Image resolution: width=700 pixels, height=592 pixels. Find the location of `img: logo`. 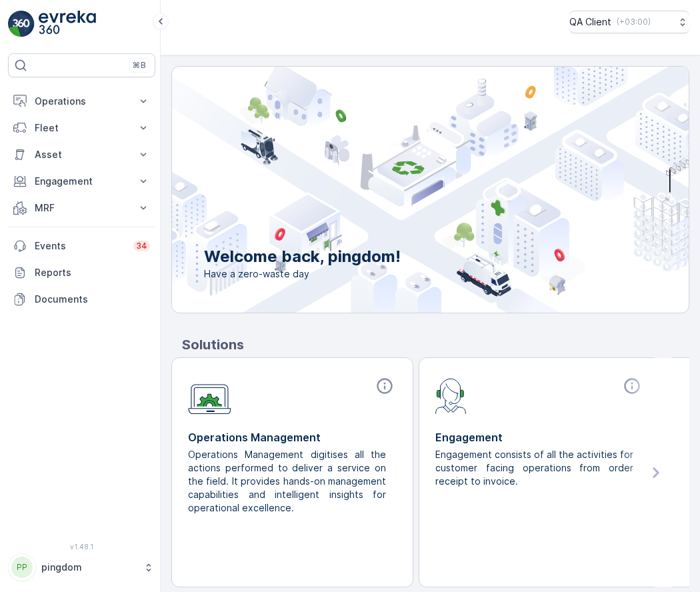

img: logo is located at coordinates (21, 24).